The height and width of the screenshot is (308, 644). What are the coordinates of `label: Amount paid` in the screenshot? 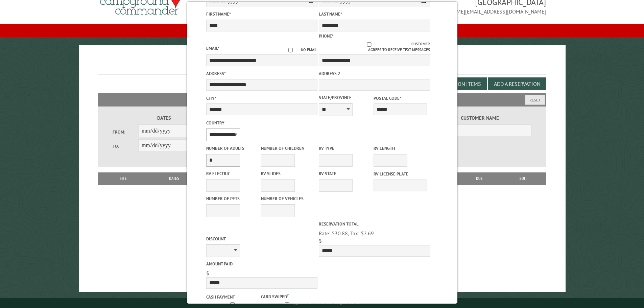 It's located at (262, 264).